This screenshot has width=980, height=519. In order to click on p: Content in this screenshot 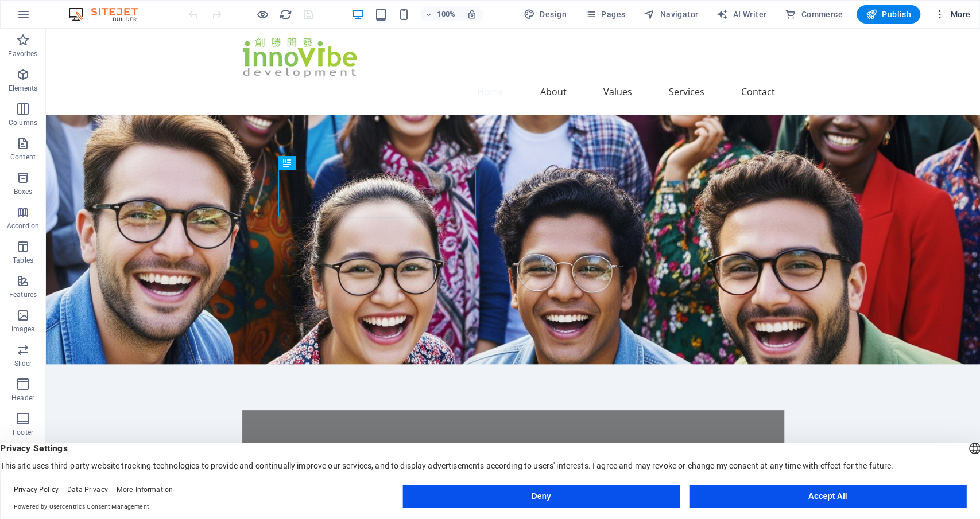, I will do `click(23, 157)`.